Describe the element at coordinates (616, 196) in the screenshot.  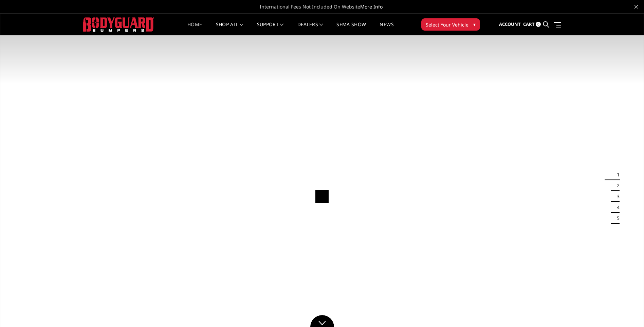
I see `button: 3 of 5` at that location.